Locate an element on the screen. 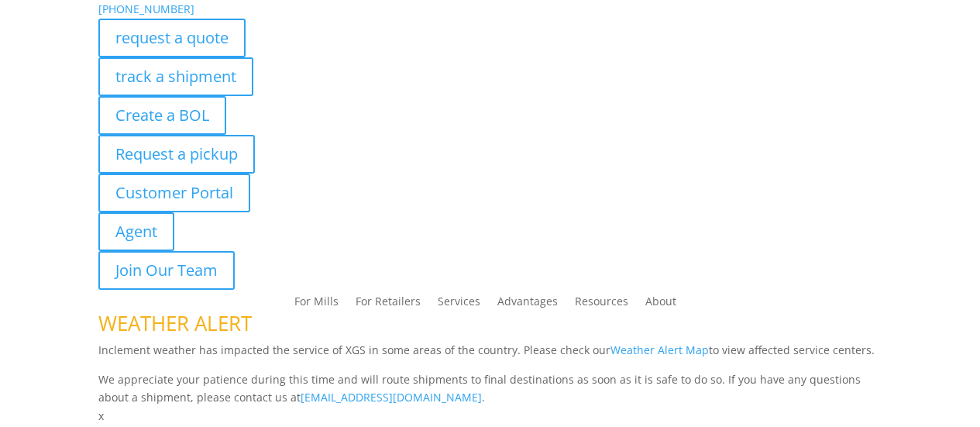 The width and height of the screenshot is (980, 427). a: About is located at coordinates (661, 304).